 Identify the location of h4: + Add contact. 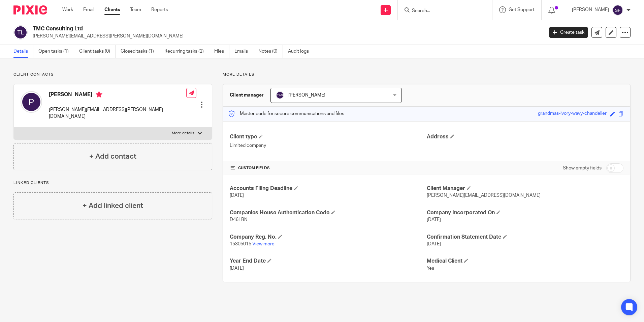
(113, 156).